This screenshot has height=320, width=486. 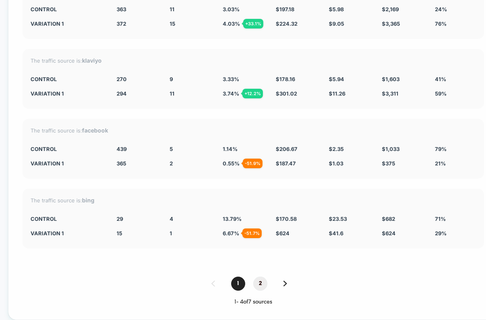 I want to click on div: - 51.7 %, so click(x=252, y=234).